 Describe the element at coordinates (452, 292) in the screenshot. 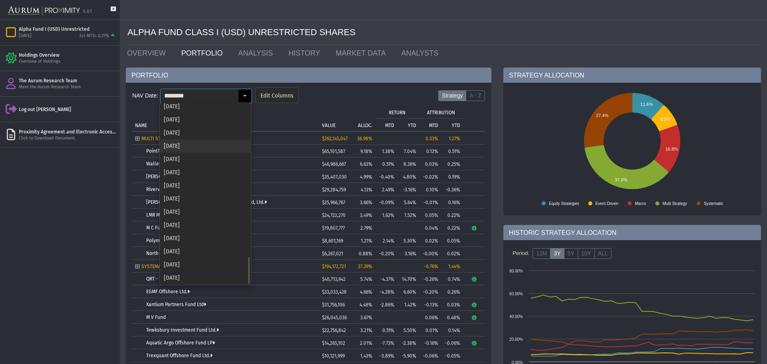

I see `td: 0.26%` at that location.